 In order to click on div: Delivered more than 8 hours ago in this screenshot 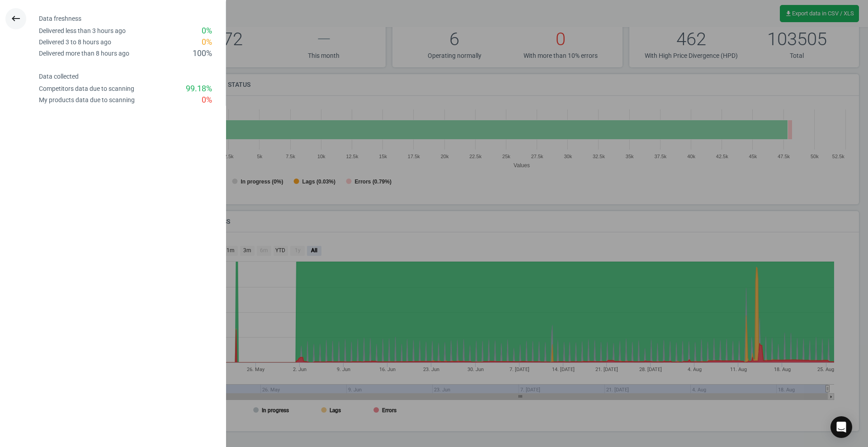, I will do `click(84, 53)`.